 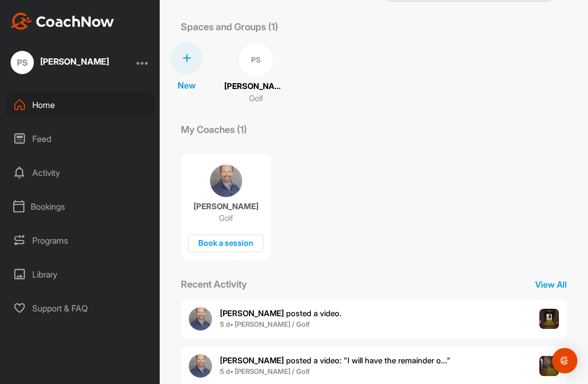 What do you see at coordinates (63, 21) in the screenshot?
I see `img: CoachNow` at bounding box center [63, 21].